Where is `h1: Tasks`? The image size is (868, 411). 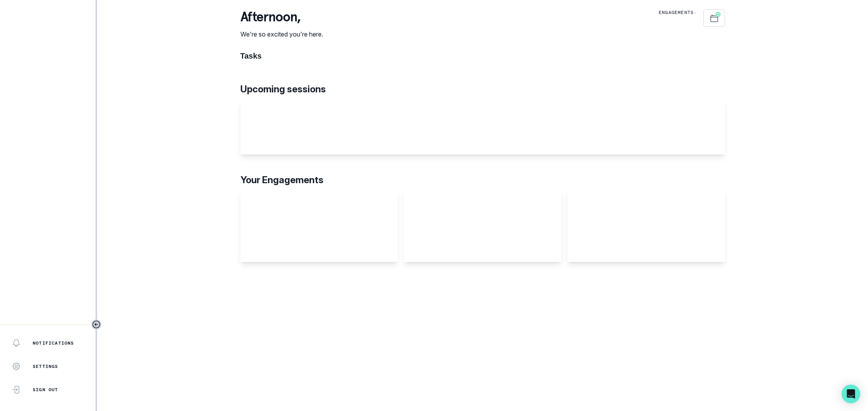 h1: Tasks is located at coordinates (483, 56).